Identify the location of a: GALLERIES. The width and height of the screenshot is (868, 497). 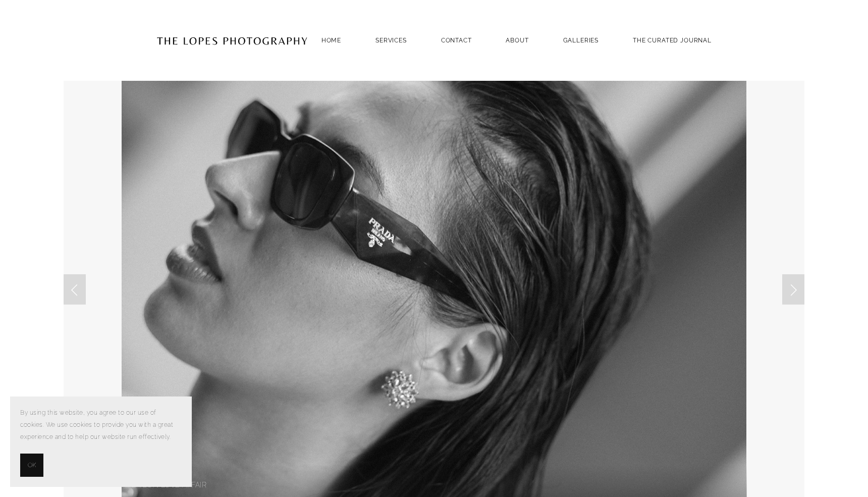
(581, 40).